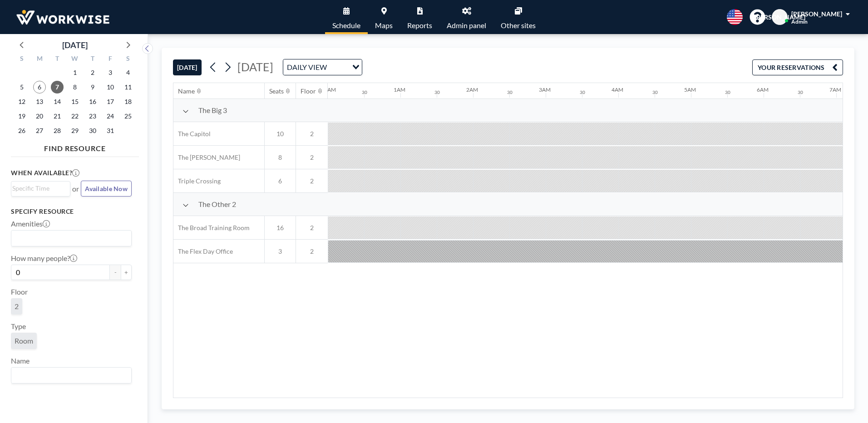 The height and width of the screenshot is (423, 868). What do you see at coordinates (75, 73) in the screenshot?
I see `span: Wednesday, October 1, 2025` at bounding box center [75, 73].